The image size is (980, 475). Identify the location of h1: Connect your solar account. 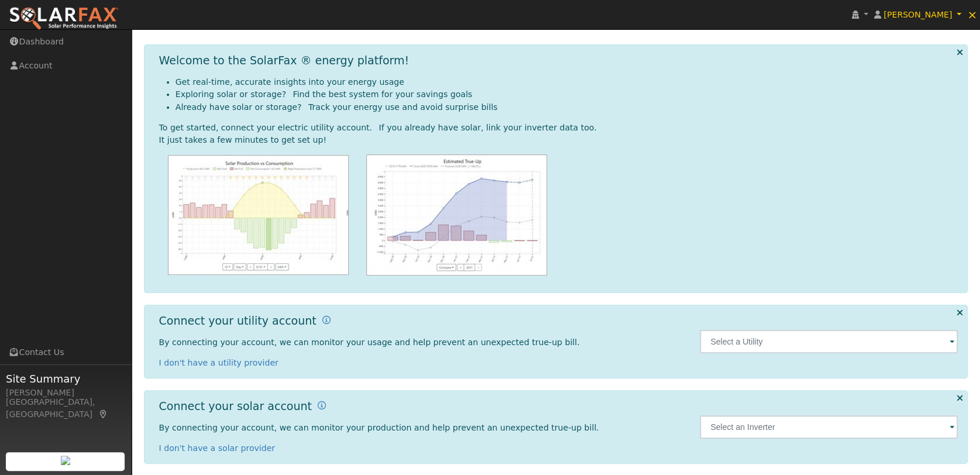
(235, 406).